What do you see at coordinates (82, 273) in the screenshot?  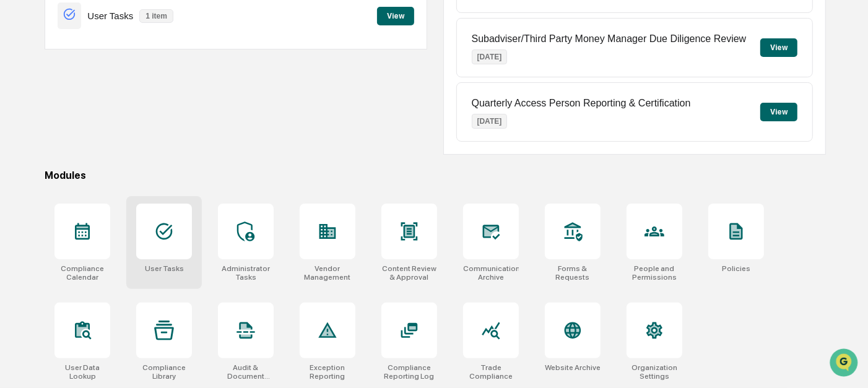 I see `div: Compliance Calendar` at bounding box center [82, 273].